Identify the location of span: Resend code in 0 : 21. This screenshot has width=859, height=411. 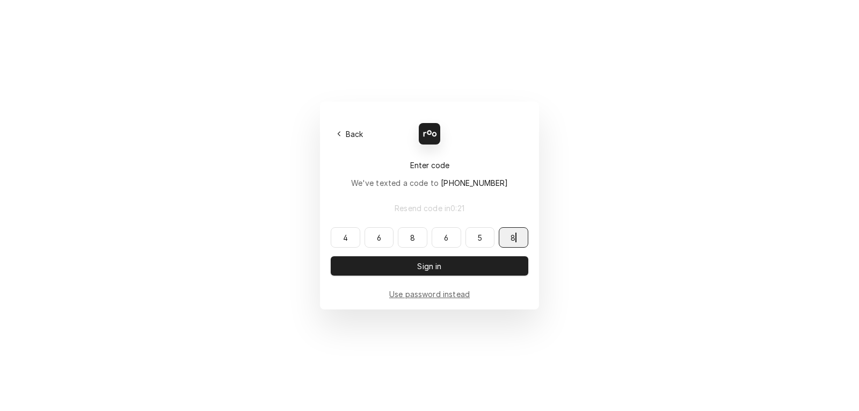
(430, 208).